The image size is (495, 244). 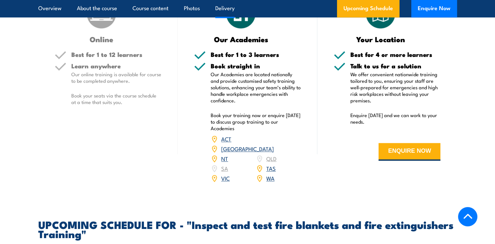 What do you see at coordinates (396, 87) in the screenshot?
I see `p: We offer convenient nationwide training tailored to you, ensuring your staff are well-prepared fo...` at bounding box center [396, 87].